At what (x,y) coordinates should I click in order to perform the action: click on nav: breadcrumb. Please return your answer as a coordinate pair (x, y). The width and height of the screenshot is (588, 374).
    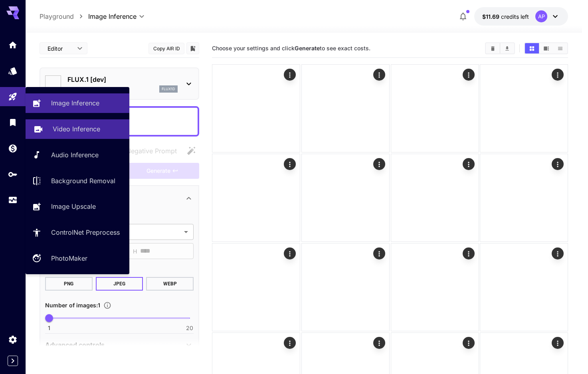
    Looking at the image, I should click on (64, 16).